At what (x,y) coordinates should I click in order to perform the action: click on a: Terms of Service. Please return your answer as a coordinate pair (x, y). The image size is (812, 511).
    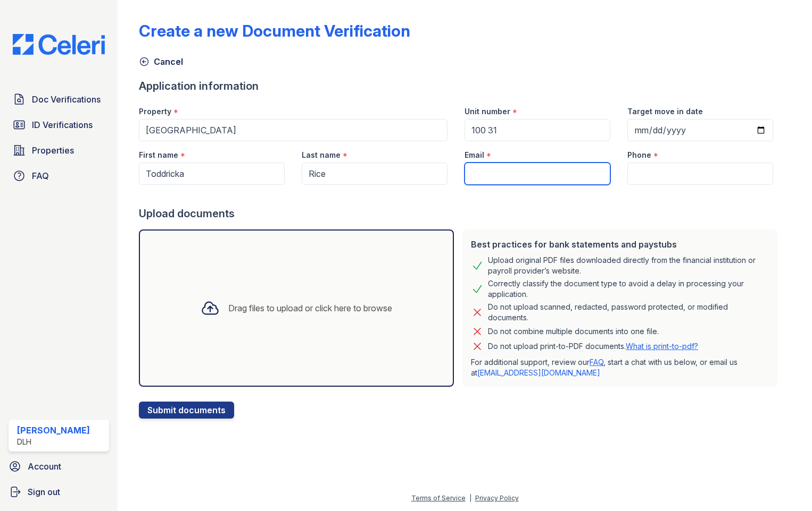
    Looking at the image, I should click on (438, 498).